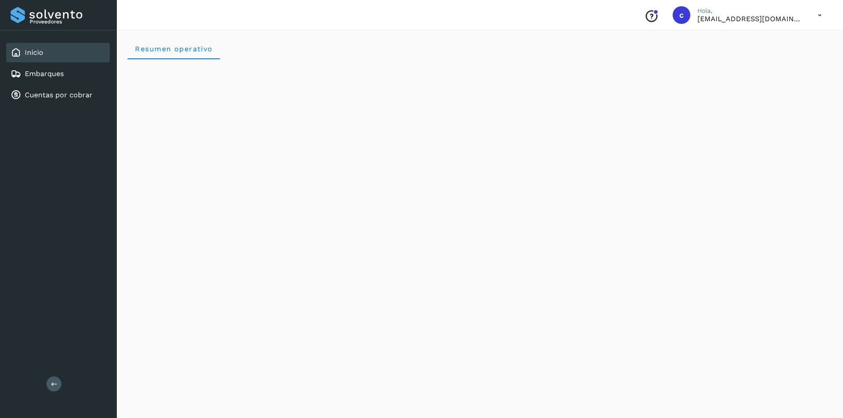  What do you see at coordinates (173, 49) in the screenshot?
I see `span: Resumen operativo` at bounding box center [173, 49].